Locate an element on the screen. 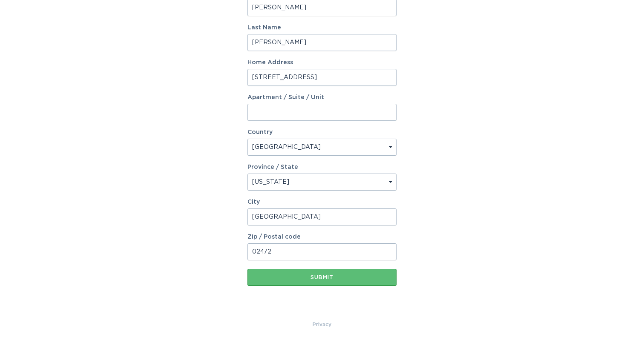 Image resolution: width=644 pixels, height=342 pixels. button: Submit is located at coordinates (322, 277).